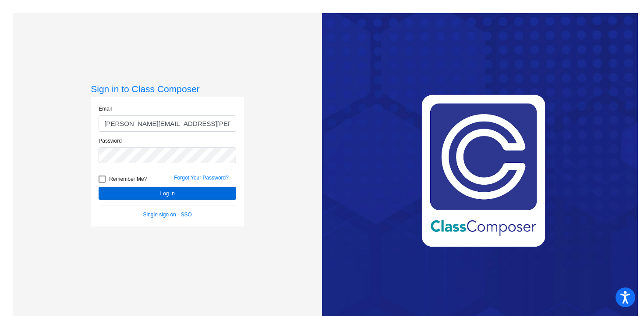  I want to click on a: Single sign on - SSO, so click(168, 215).